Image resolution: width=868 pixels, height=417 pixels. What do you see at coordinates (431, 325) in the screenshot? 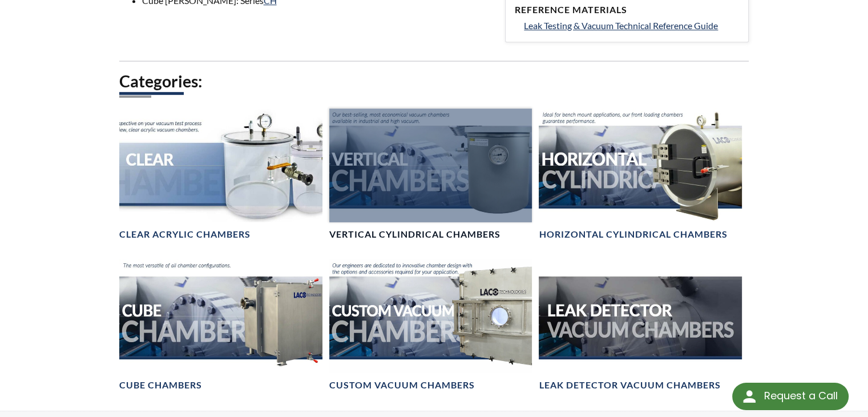
I see `a: Custom Vacuum Chamber headerCustom Vacuum Chambers` at bounding box center [431, 325].